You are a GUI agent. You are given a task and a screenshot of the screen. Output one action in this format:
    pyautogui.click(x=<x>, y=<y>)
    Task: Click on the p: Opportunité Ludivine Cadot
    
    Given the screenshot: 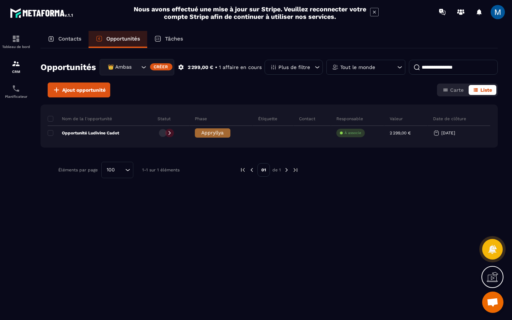 What is the action you would take?
    pyautogui.click(x=83, y=133)
    